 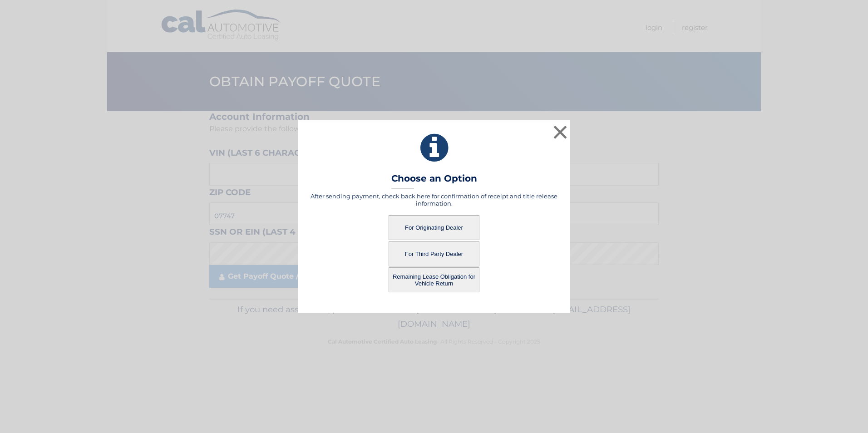 What do you see at coordinates (434, 181) in the screenshot?
I see `h3: Choose an Option` at bounding box center [434, 181].